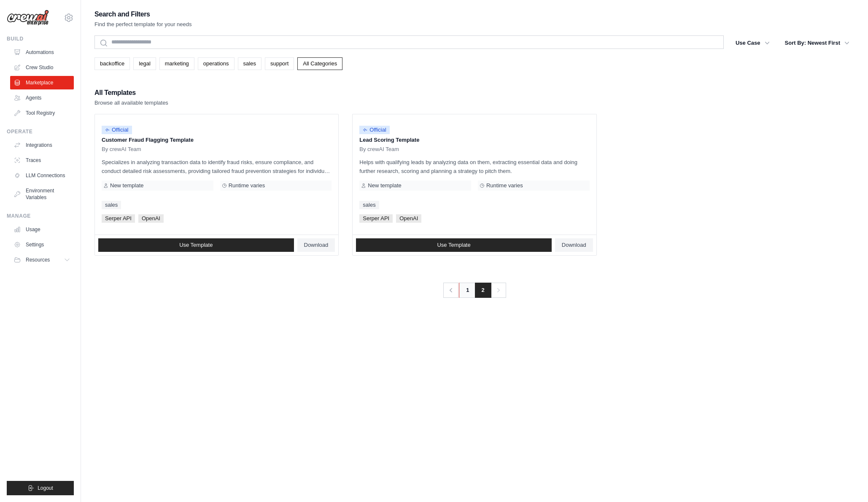 Image resolution: width=868 pixels, height=502 pixels. What do you see at coordinates (42, 160) in the screenshot?
I see `a: Traces` at bounding box center [42, 160].